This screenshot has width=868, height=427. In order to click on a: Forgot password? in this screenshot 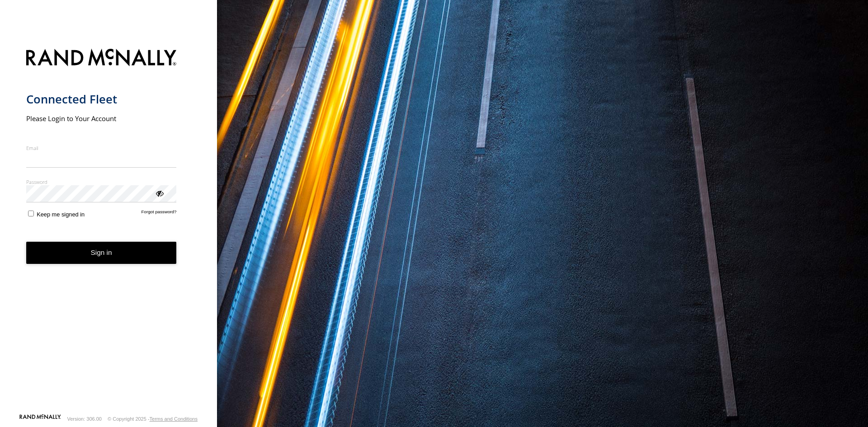, I will do `click(159, 214)`.